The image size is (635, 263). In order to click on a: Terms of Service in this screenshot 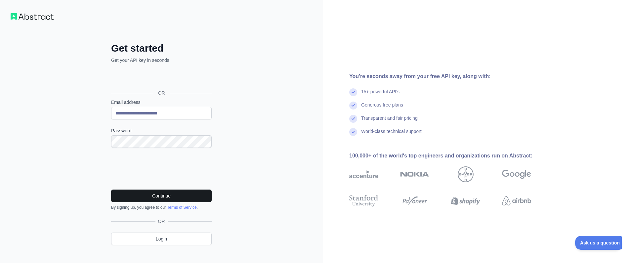, I will do `click(182, 207)`.